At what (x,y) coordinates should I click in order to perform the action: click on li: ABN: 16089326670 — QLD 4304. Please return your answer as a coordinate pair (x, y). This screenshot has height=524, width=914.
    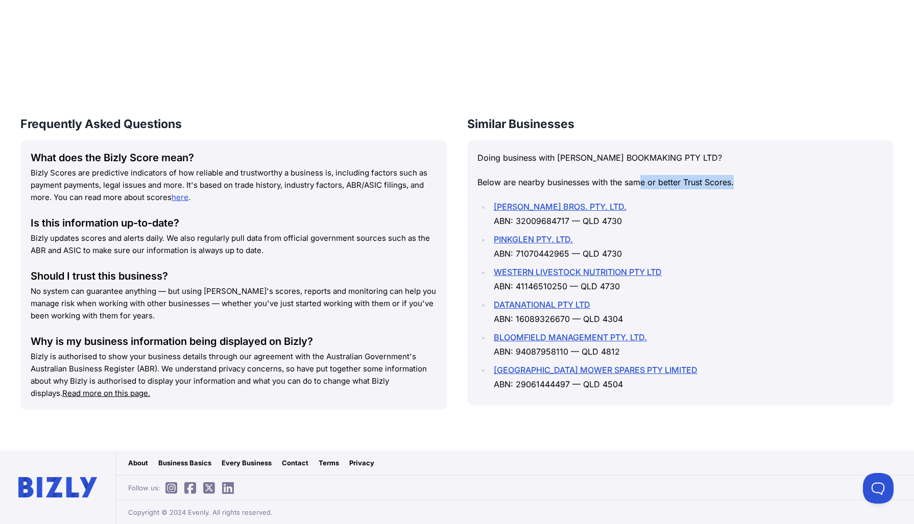
    Looking at the image, I should click on (687, 312).